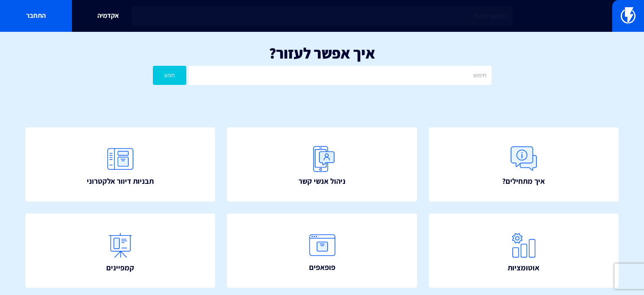 The image size is (644, 295). I want to click on a: איך מתחילים?, so click(524, 164).